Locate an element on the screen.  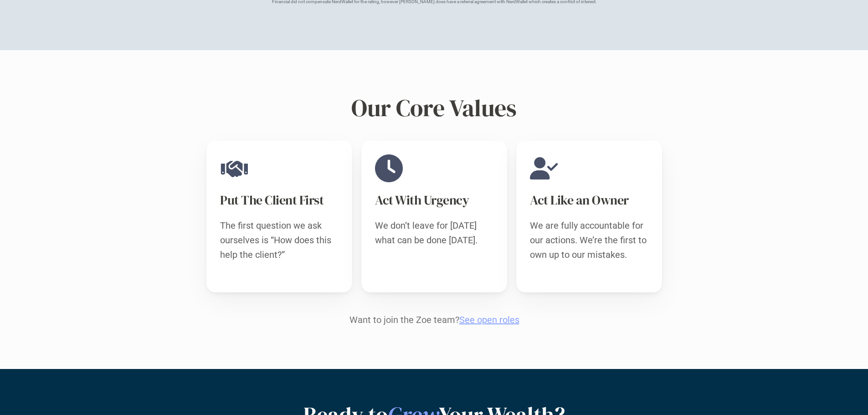
p: The first question we ask ourselves is “How does this help the client?” is located at coordinates (280, 240).